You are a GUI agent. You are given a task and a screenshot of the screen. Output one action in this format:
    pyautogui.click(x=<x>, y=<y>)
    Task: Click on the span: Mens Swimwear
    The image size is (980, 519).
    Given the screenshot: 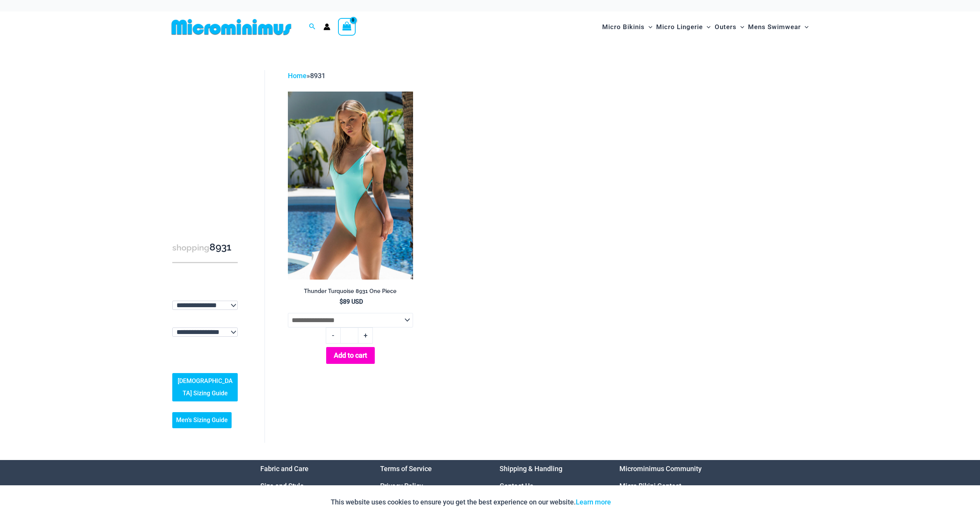 What is the action you would take?
    pyautogui.click(x=774, y=27)
    